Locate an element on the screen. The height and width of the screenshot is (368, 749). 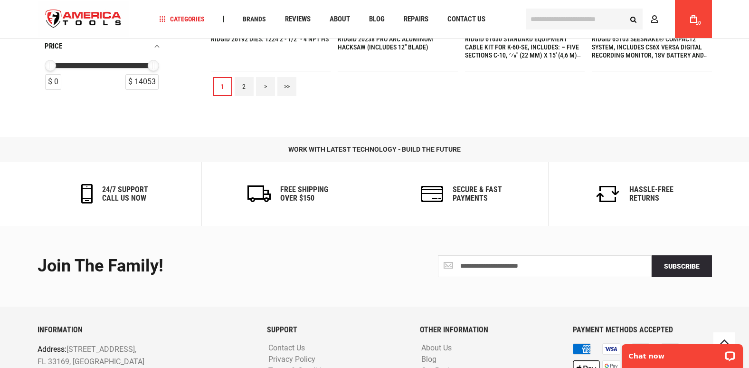
span: Address: is located at coordinates (52, 349).